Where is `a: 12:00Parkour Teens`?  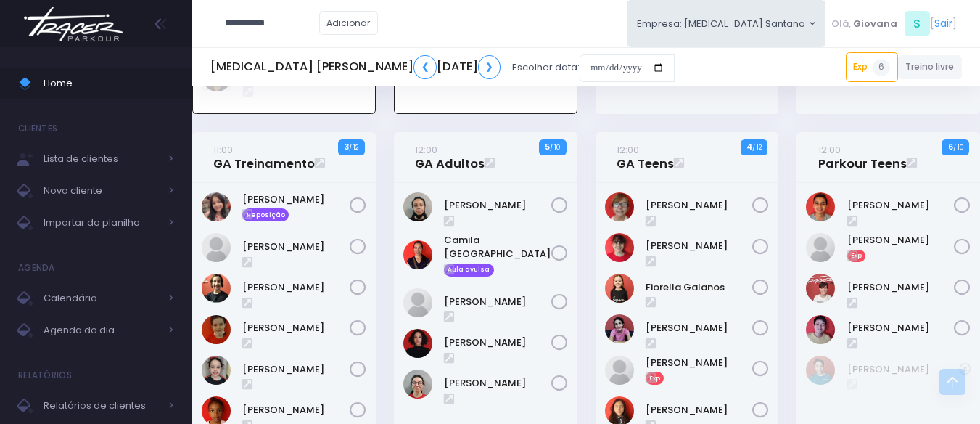 a: 12:00Parkour Teens is located at coordinates (862, 156).